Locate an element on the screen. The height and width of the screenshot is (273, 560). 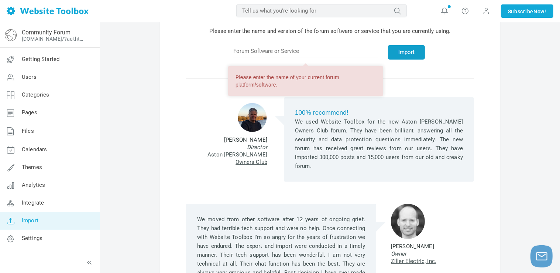
i: Director is located at coordinates (257, 147).